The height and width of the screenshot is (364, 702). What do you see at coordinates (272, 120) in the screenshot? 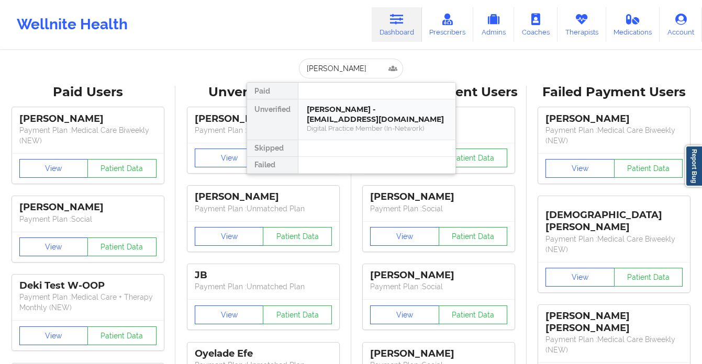
I see `div: Unverified` at bounding box center [272, 120].